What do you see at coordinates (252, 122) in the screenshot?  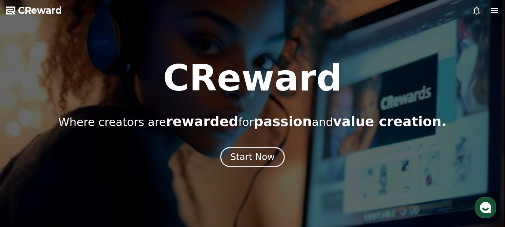 I see `p: Where creators are for and` at bounding box center [252, 122].